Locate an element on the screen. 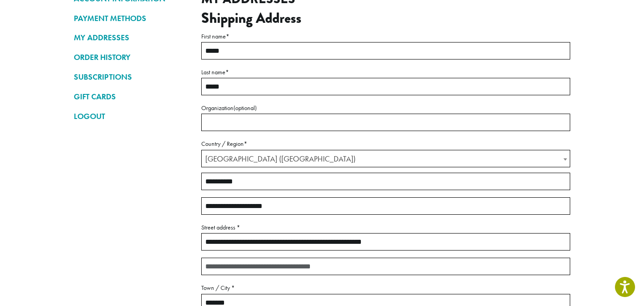 This screenshot has height=306, width=644. a: MY ADDRESSES is located at coordinates (130, 38).